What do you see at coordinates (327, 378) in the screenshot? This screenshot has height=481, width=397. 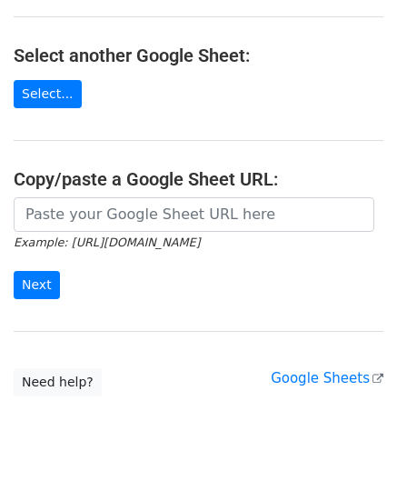 I see `a: Google Sheets` at bounding box center [327, 378].